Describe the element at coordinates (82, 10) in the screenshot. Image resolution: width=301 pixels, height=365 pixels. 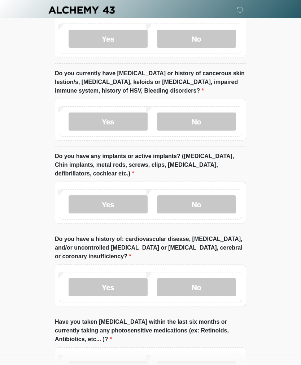
I see `img: Alchemy 43 Logo` at that location.